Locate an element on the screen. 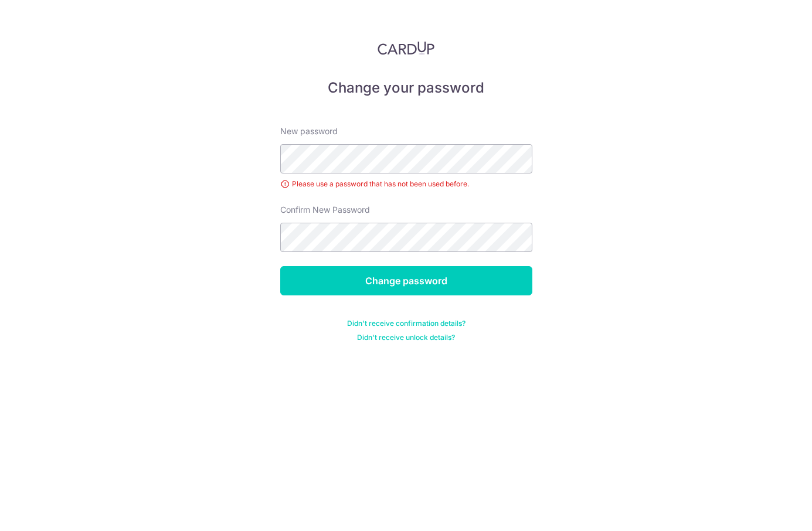  h5: Change your password is located at coordinates (406, 88).